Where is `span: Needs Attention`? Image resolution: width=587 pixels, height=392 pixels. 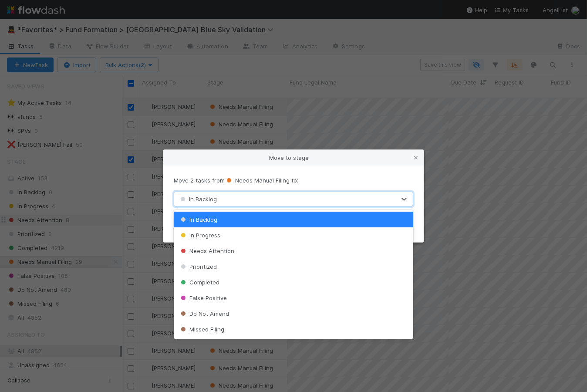 span: Needs Attention is located at coordinates (207, 251).